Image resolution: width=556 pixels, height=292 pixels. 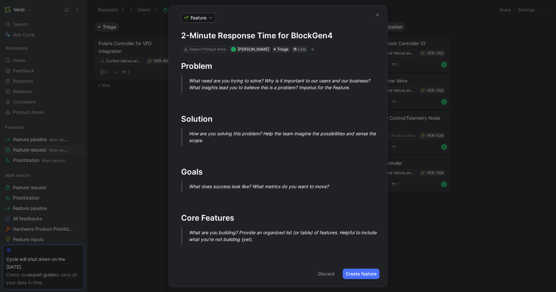 What do you see at coordinates (282, 49) in the screenshot?
I see `span: Triage` at bounding box center [282, 49].